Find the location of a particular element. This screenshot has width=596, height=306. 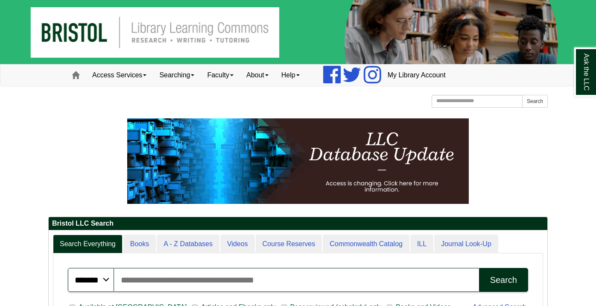

a: ILL is located at coordinates (422, 244).